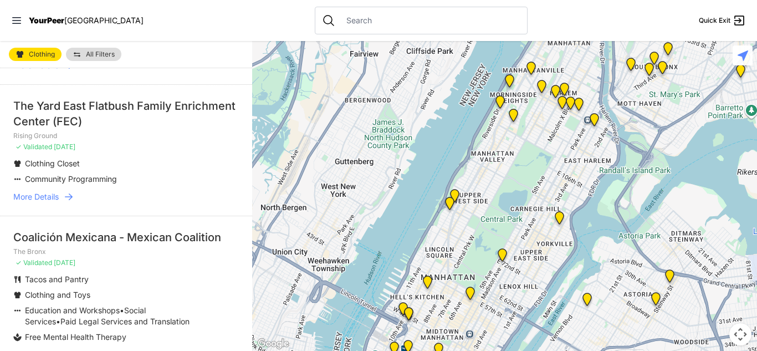 This screenshot has height=351, width=757. I want to click on button: Map camera controls, so click(740, 334).